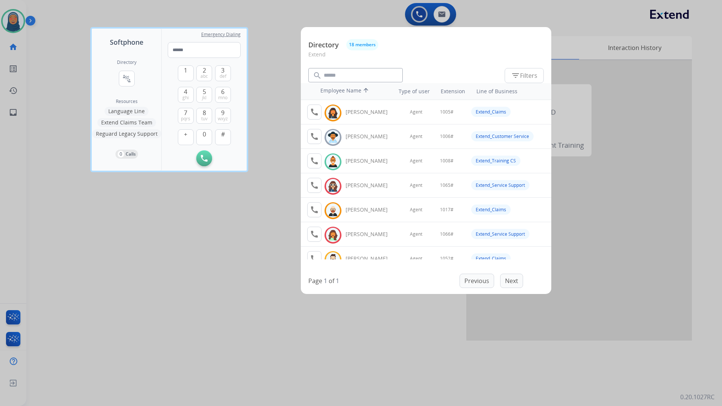 This screenshot has height=406, width=722. Describe the element at coordinates (130, 154) in the screenshot. I see `p: Calls` at that location.